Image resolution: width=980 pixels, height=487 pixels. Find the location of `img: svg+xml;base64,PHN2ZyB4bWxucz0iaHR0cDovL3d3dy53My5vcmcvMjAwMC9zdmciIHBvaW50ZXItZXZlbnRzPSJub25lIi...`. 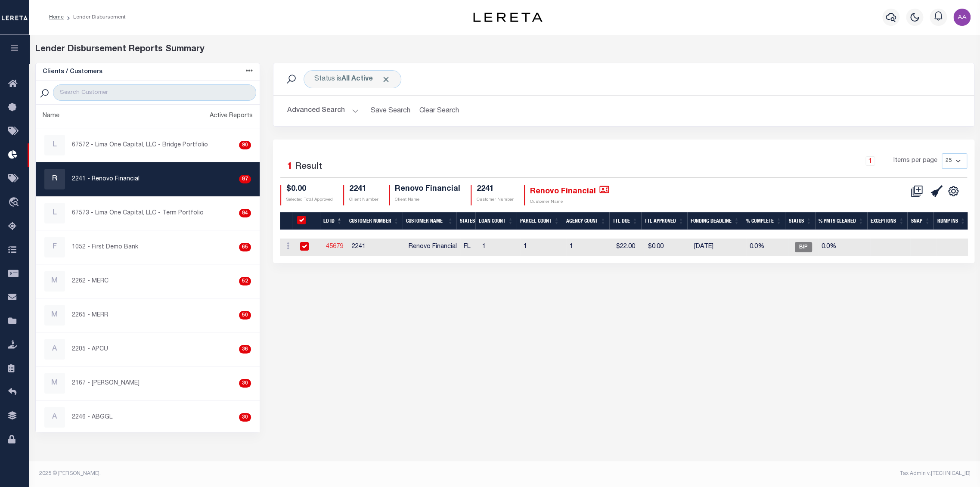

img: svg+xml;base64,PHN2ZyB4bWxucz0iaHR0cDovL3d3dy53My5vcmcvMjAwMC9zdmciIHBvaW50ZXItZXZlbnRzPSJub25lIi... is located at coordinates (962, 17).